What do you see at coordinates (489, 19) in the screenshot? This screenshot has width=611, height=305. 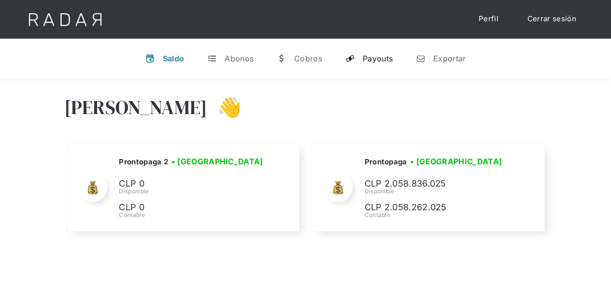 I see `a: Perfil` at bounding box center [489, 19].